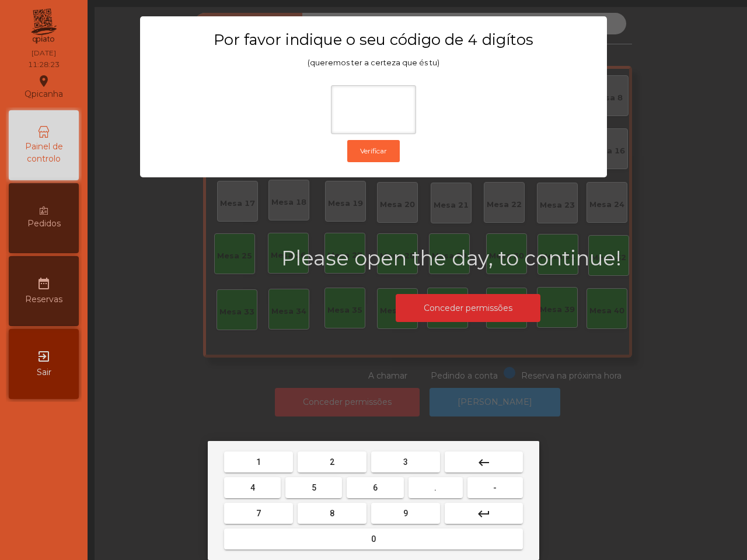 This screenshot has height=560, width=747. Describe the element at coordinates (253, 488) in the screenshot. I see `span: 4` at that location.